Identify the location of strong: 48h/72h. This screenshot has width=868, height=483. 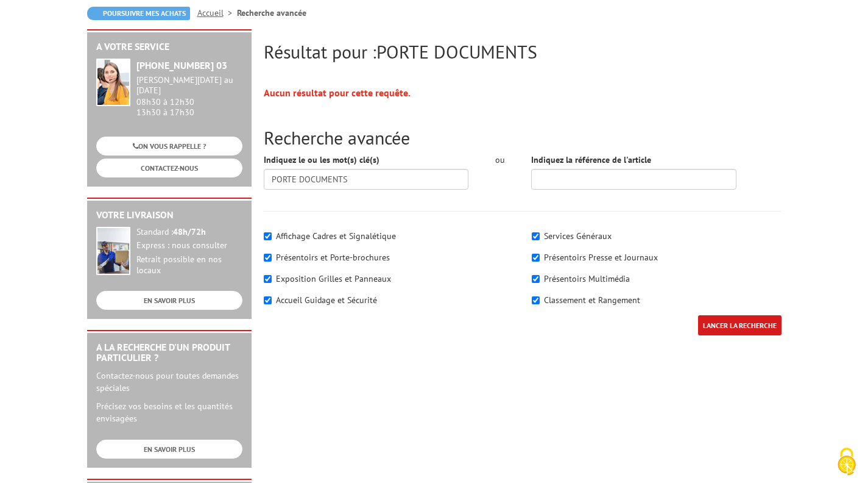
(189, 232).